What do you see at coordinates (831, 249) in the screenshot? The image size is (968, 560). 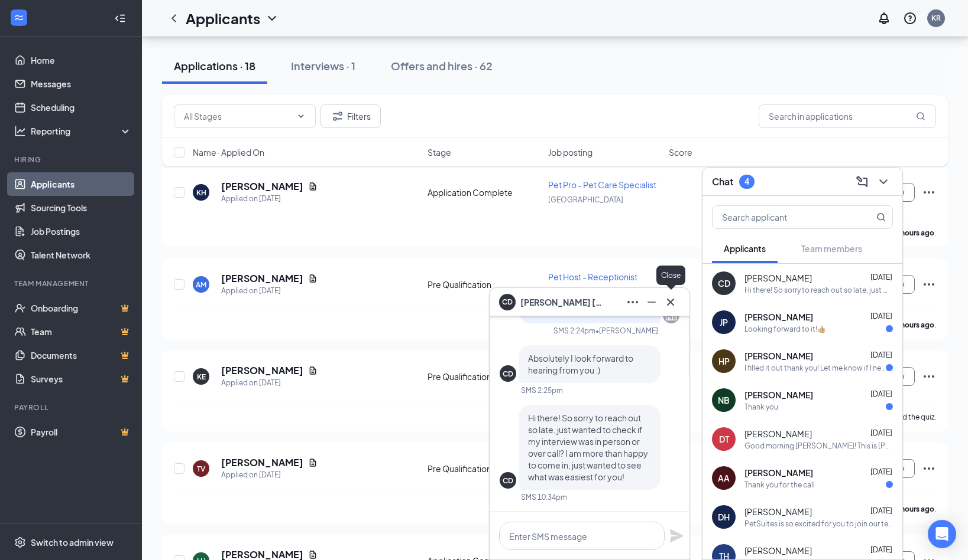 I see `span: Team members` at bounding box center [831, 249].